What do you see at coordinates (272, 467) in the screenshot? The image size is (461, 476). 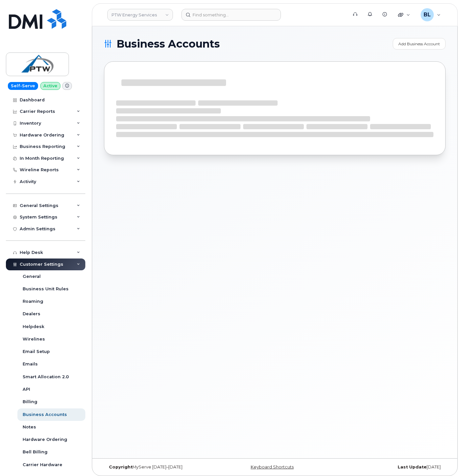 I see `a: Keyboard Shortcuts` at bounding box center [272, 467].